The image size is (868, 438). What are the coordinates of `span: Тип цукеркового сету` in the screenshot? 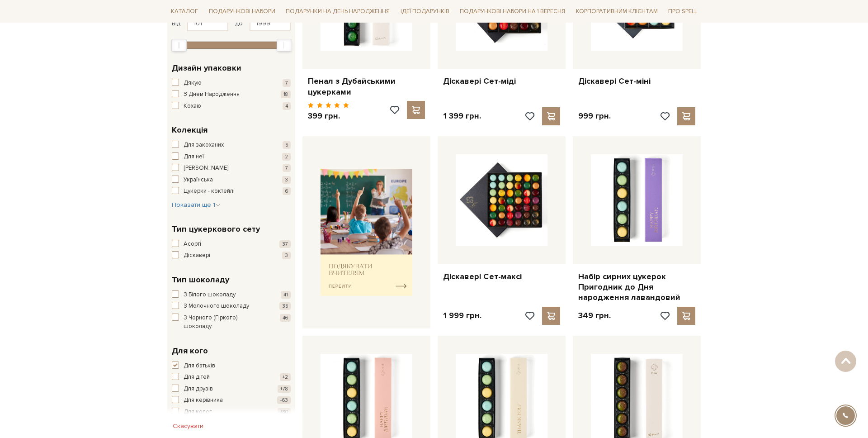 It's located at (216, 229).